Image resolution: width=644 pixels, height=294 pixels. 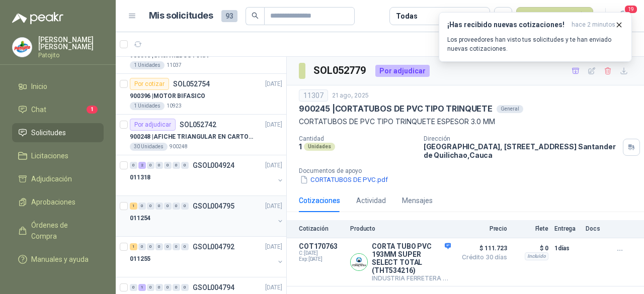 What do you see at coordinates (213, 206) in the screenshot?
I see `p: GSOL004795` at bounding box center [213, 206].